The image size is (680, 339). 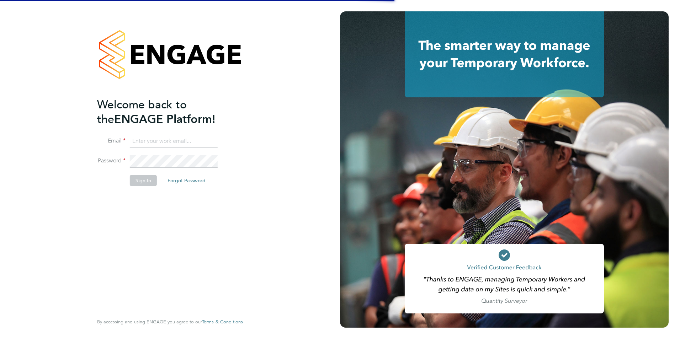 I want to click on a: Terms & Conditions, so click(x=222, y=322).